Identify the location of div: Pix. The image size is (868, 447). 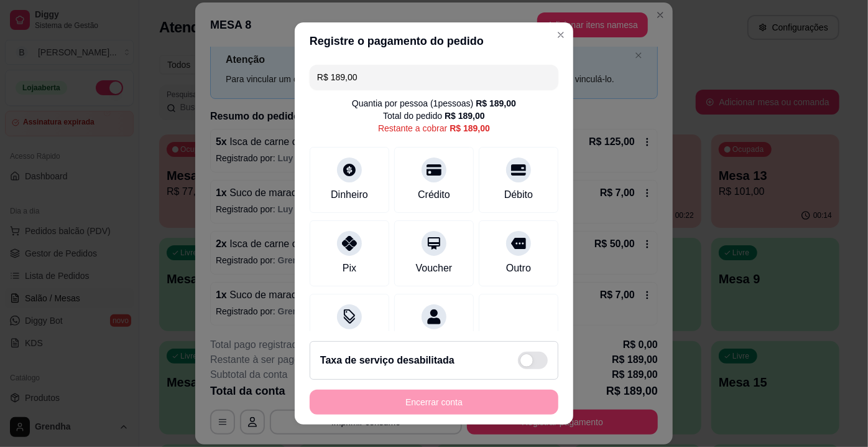
(350, 269).